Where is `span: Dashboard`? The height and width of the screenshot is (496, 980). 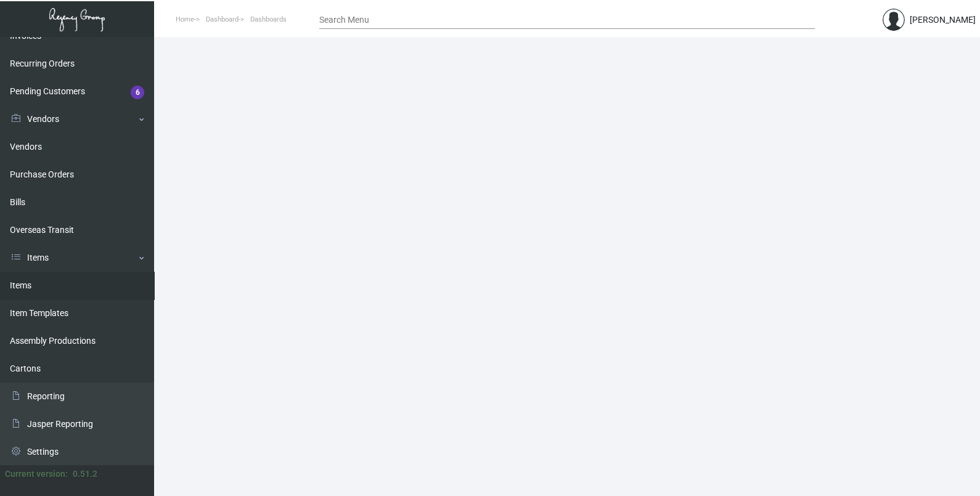
span: Dashboard is located at coordinates (222, 19).